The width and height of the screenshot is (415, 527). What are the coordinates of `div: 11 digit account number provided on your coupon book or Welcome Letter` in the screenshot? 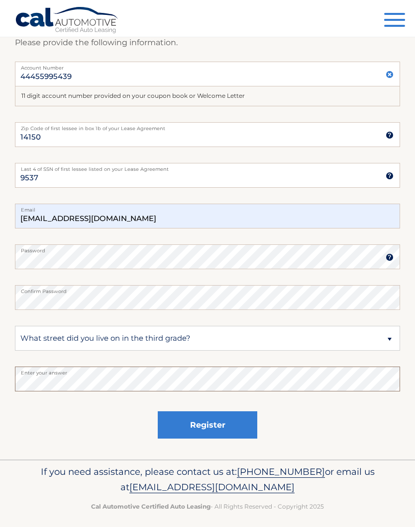 It's located at (207, 96).